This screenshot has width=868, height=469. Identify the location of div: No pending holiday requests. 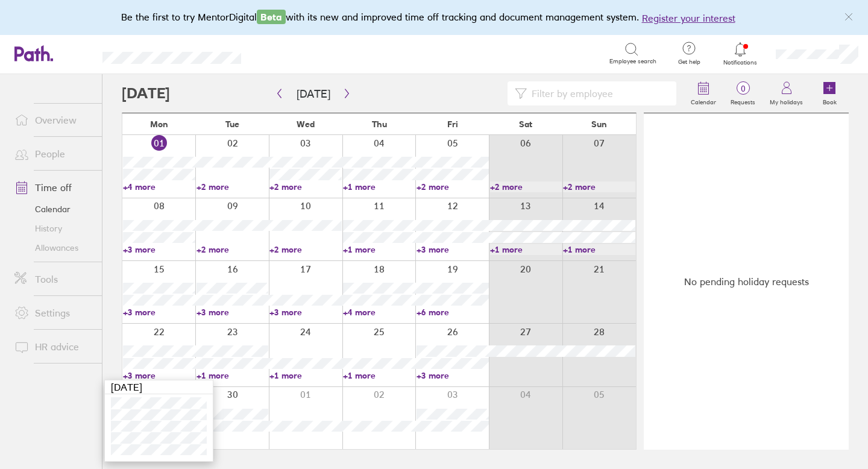
(746, 282).